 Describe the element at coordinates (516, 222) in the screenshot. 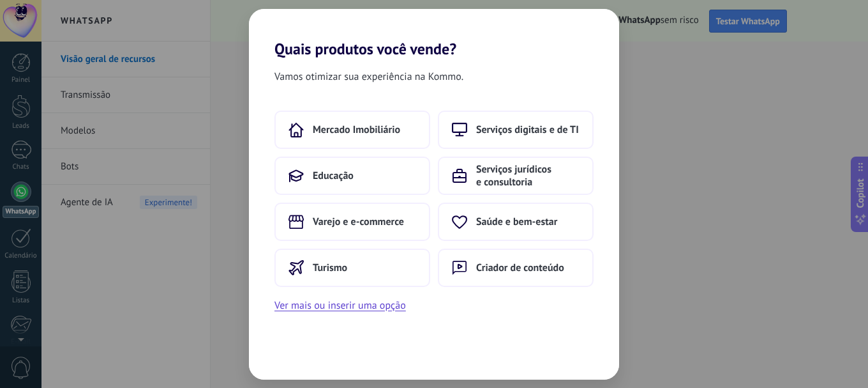

I see `button: Saúde e bem-estar` at that location.